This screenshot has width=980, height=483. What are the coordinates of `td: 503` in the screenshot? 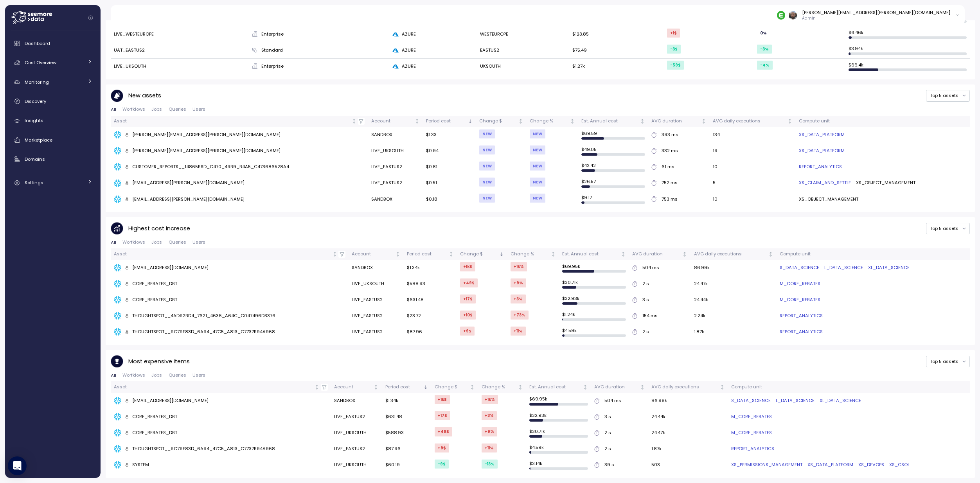 It's located at (688, 465).